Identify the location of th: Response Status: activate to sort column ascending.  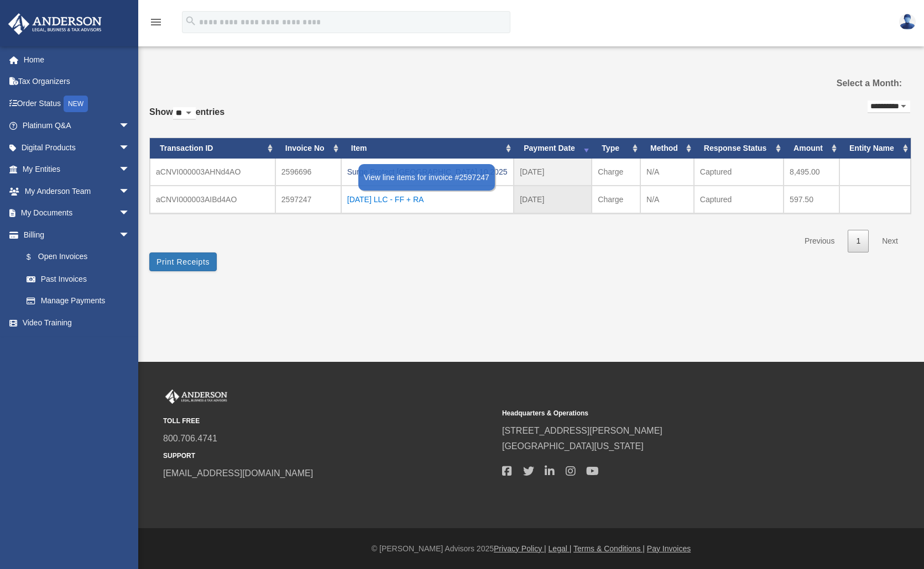
(738, 148).